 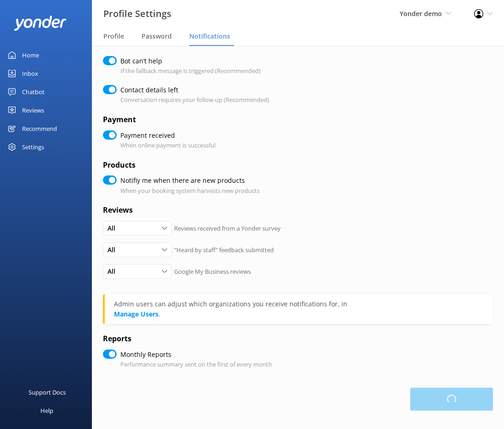 What do you see at coordinates (190, 71) in the screenshot?
I see `p: If the fallback message is triggered (Recommended)` at bounding box center [190, 71].